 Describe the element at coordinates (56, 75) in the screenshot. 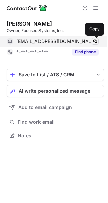

I see `div: Save to List / ATS / CRM` at that location.